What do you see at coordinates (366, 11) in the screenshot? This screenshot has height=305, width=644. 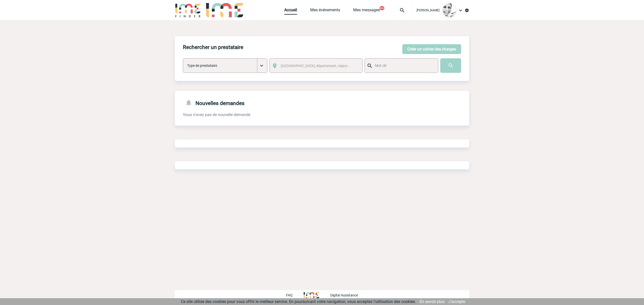 I see `a: Mes messages` at bounding box center [366, 11].